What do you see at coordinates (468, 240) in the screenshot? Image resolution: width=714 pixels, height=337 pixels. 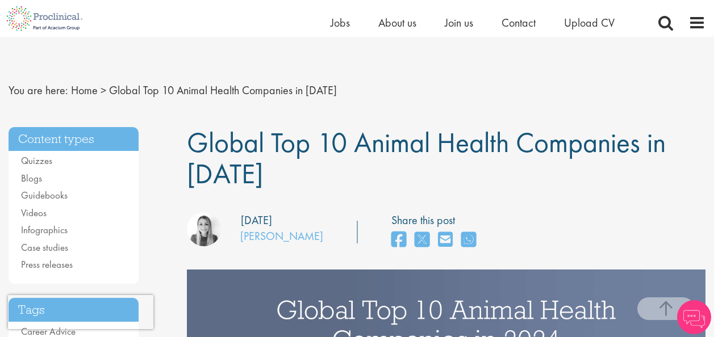 I see `a: share on whats app` at bounding box center [468, 240].